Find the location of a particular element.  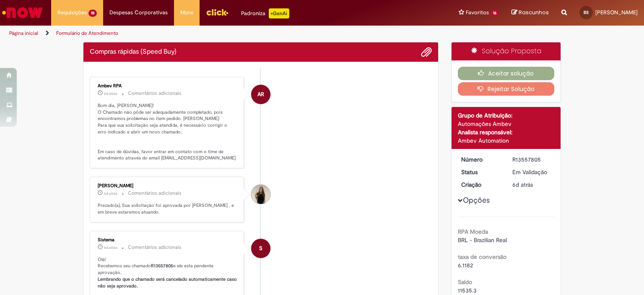

span: BS is located at coordinates (586, 12).